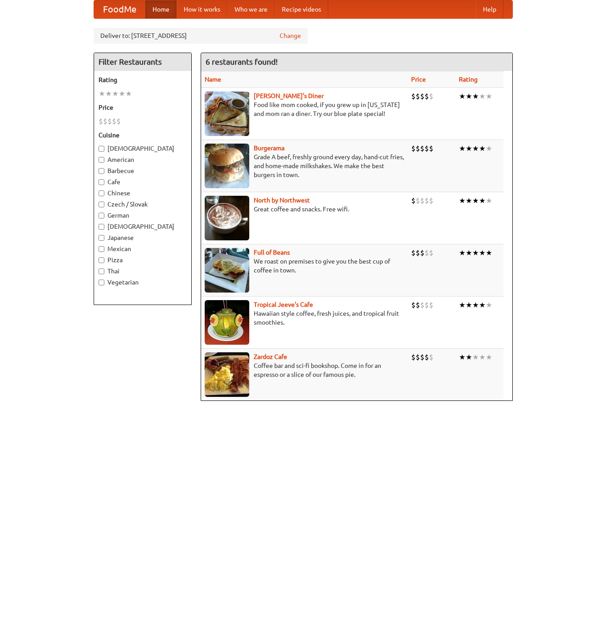 This screenshot has width=606, height=631. What do you see at coordinates (304, 370) in the screenshot?
I see `p: Coffee bar and sci-fi bookshop. Come in for an espresso or a slice of our famous pie.` at bounding box center [304, 370].